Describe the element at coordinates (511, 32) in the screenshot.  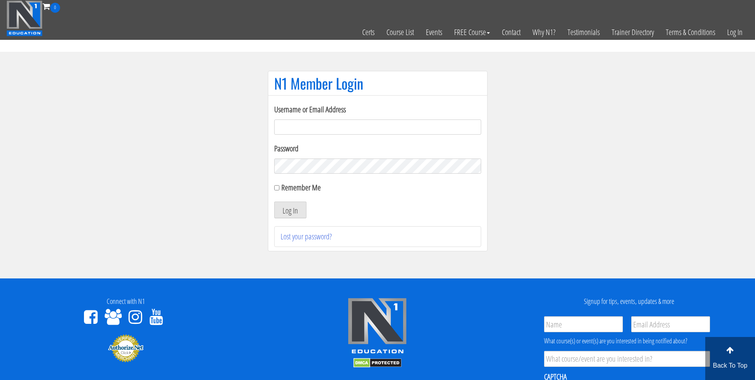
I see `a: Contact` at that location.